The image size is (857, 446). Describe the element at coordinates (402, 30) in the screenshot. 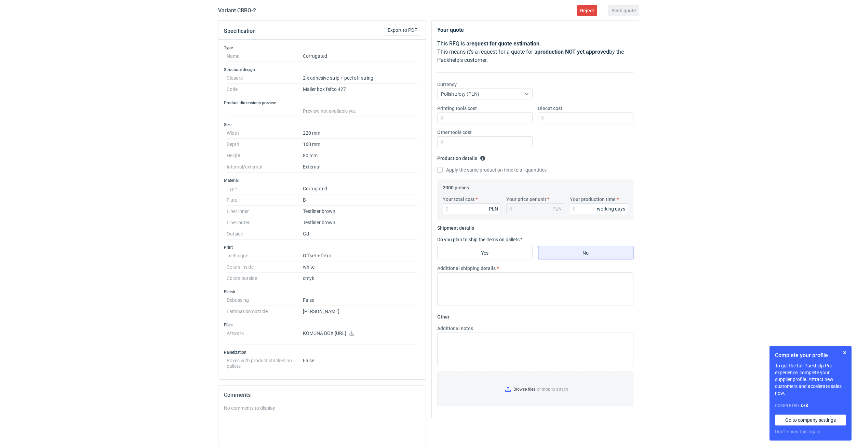

I see `button: Export to PDF` at that location.